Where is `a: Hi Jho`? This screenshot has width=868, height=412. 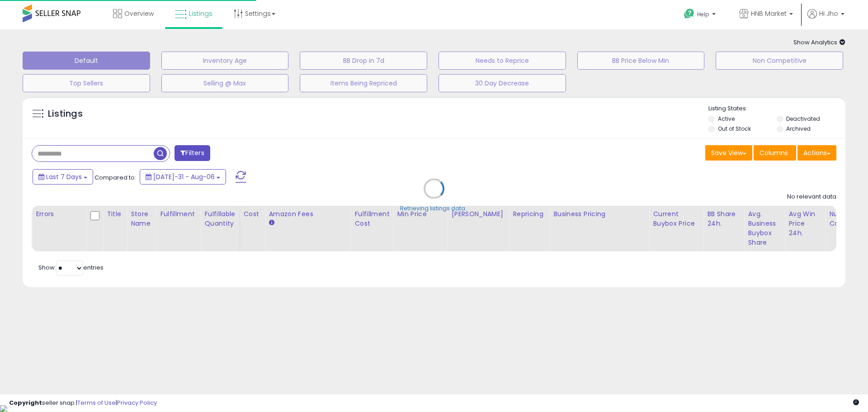 a: Hi Jho is located at coordinates (825, 19).